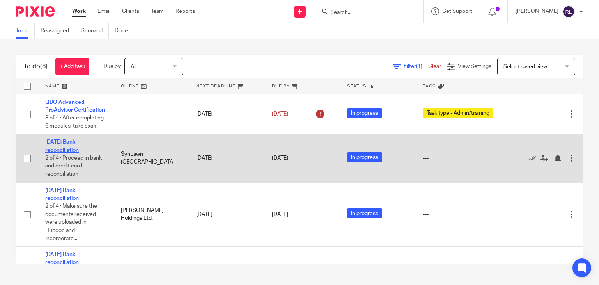  What do you see at coordinates (73, 166) in the screenshot?
I see `span: 2 of 4 · Proceed in bank and credit card reconciliation` at bounding box center [73, 166].